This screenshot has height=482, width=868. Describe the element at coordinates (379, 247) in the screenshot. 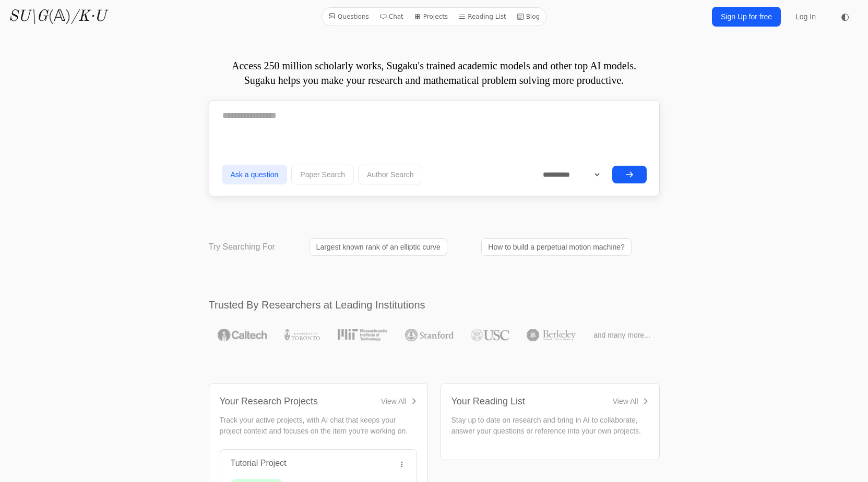

I see `a: Largest known rank of an elliptic curve` at that location.